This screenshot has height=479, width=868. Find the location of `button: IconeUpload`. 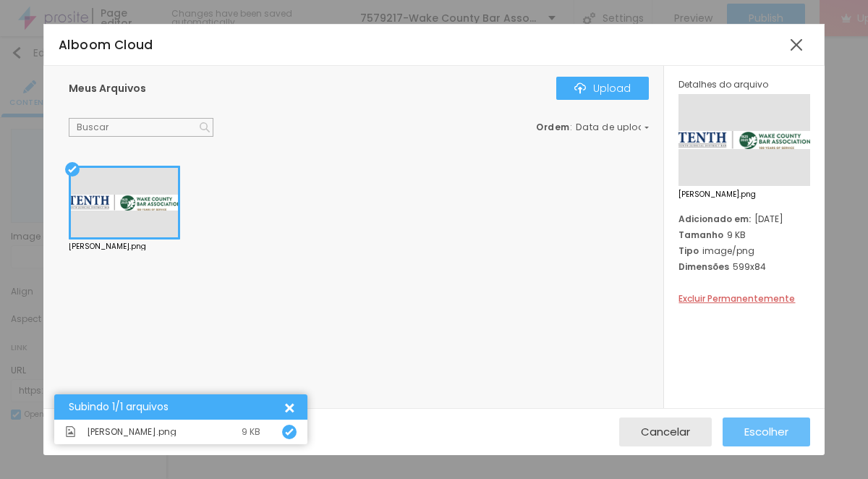

button: IconeUpload is located at coordinates (602, 88).